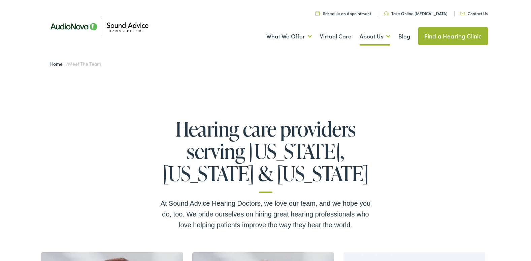 Image resolution: width=531 pixels, height=261 pixels. What do you see at coordinates (463, 13) in the screenshot?
I see `img: Icon representing mail communication in a unique green color, indicative of contact or communicat...` at bounding box center [463, 13].